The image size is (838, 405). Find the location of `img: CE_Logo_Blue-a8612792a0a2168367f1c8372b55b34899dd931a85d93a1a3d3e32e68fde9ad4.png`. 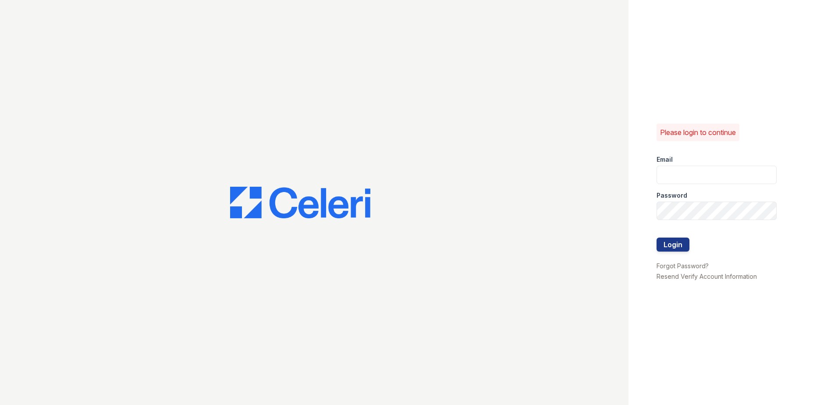

img: CE_Logo_Blue-a8612792a0a2168367f1c8372b55b34899dd931a85d93a1a3d3e32e68fde9ad4.png is located at coordinates (300, 202).